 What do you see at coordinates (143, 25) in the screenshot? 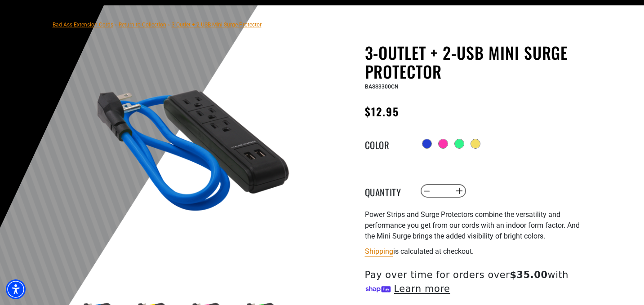
I see `a: Return to Collection` at bounding box center [143, 25].